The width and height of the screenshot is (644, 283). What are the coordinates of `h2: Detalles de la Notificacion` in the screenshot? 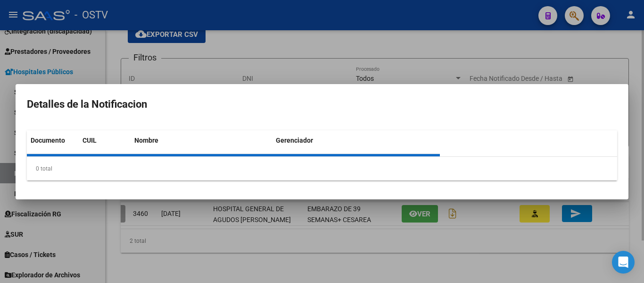 It's located at (322, 104).